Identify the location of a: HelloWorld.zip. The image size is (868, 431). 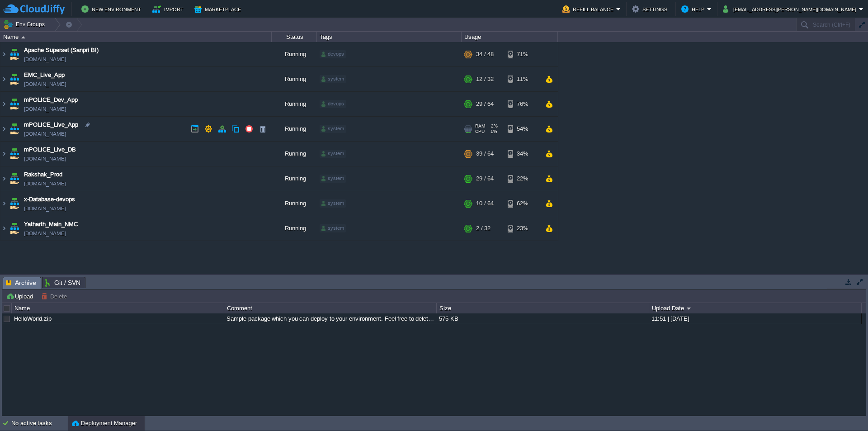
(33, 319).